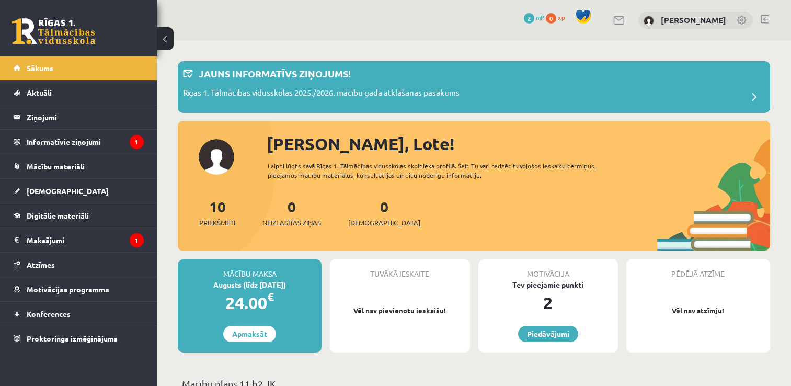  Describe the element at coordinates (548, 334) in the screenshot. I see `a: Piedāvājumi` at that location.